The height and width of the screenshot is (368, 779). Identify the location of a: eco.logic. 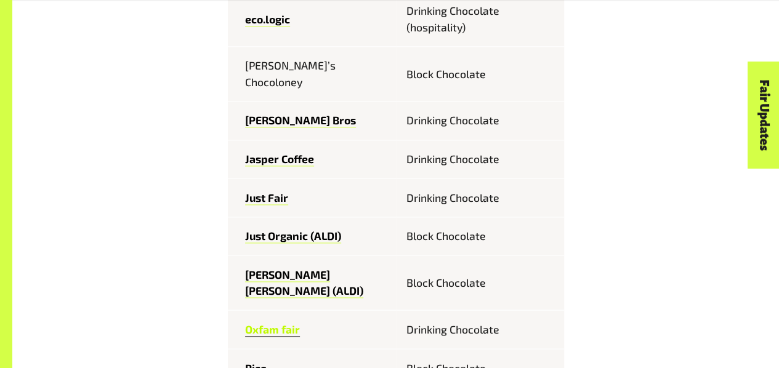
(267, 19).